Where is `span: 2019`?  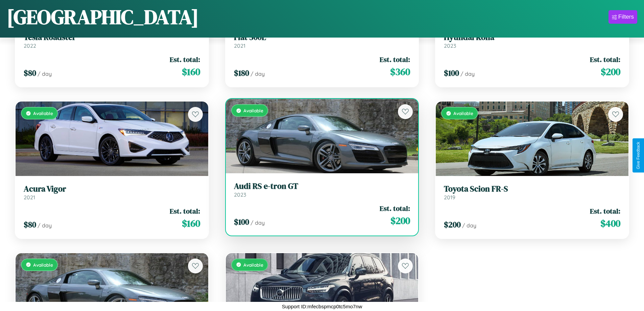
span: 2019 is located at coordinates (450, 197).